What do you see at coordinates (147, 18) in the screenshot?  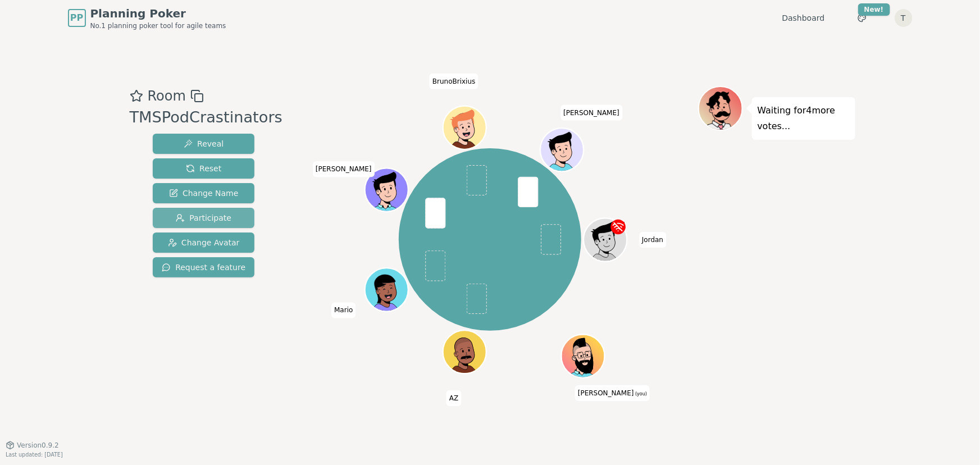 I see `a: PPPlanning PokerNo.1 planning poker tool for agile teams` at bounding box center [147, 18].